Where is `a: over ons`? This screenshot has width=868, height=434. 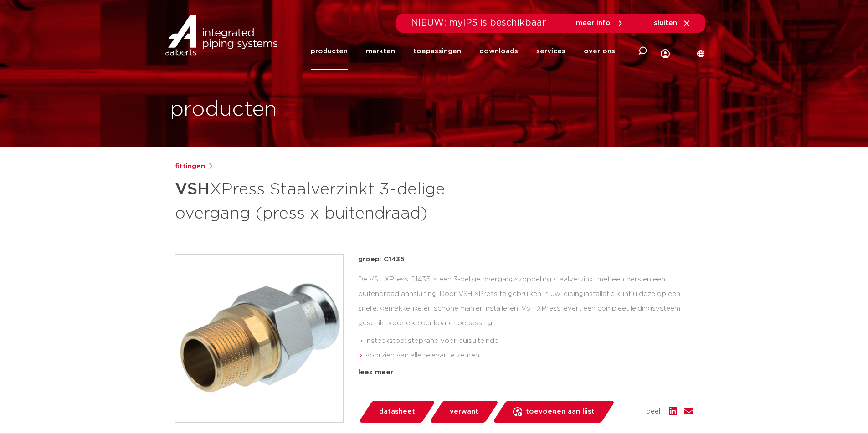 a: over ons is located at coordinates (599, 51).